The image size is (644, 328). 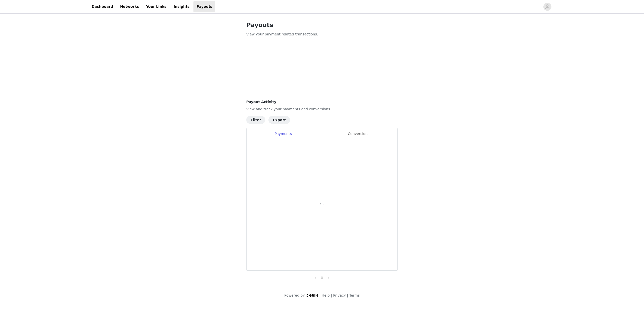 What do you see at coordinates (256, 120) in the screenshot?
I see `button: Filter` at bounding box center [256, 120].